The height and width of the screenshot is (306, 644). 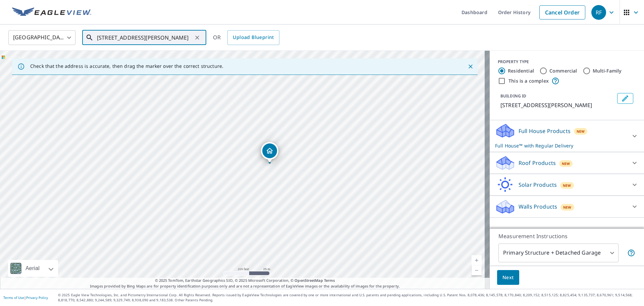 What do you see at coordinates (477, 270) in the screenshot?
I see `a: Current Level 18, Zoom Out` at bounding box center [477, 270].